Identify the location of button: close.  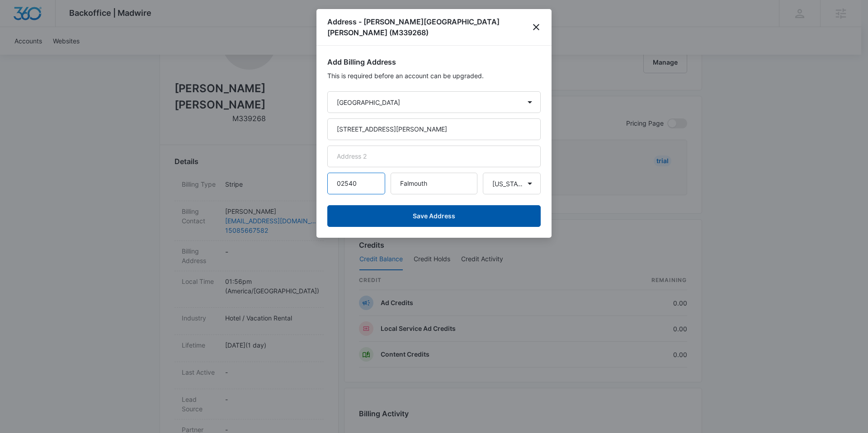
(536, 27).